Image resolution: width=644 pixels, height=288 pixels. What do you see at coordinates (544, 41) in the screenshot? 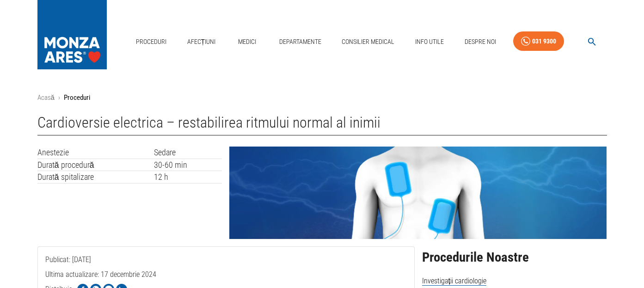
I see `div: 031 9300` at bounding box center [544, 41].